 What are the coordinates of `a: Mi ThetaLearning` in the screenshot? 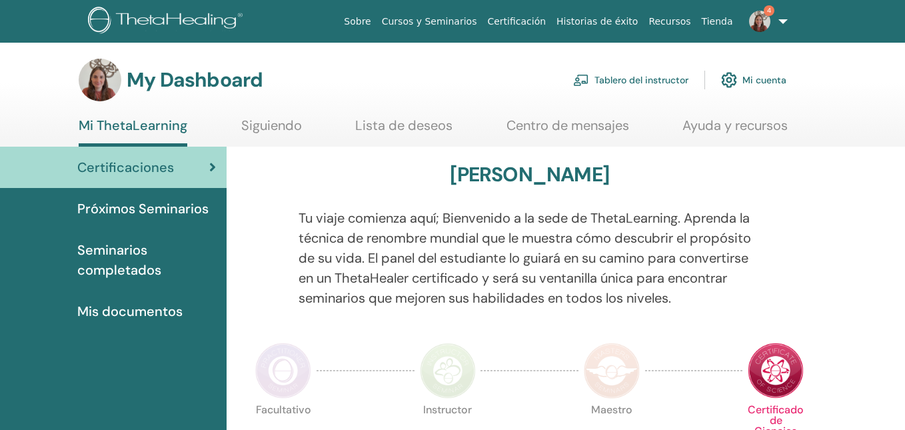 It's located at (133, 132).